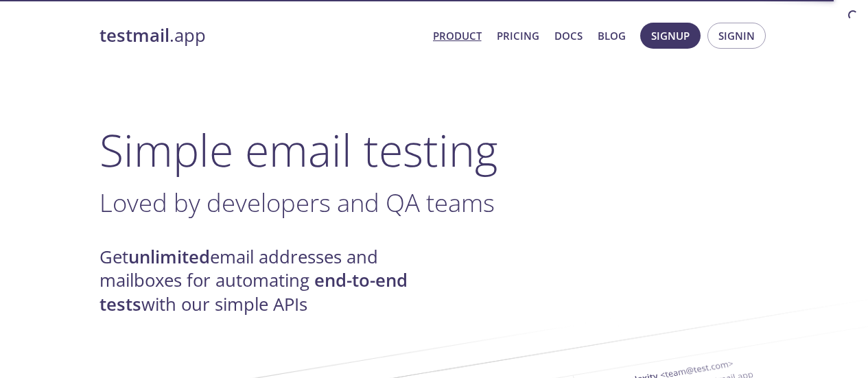 This screenshot has width=868, height=378. I want to click on span: Signup, so click(670, 36).